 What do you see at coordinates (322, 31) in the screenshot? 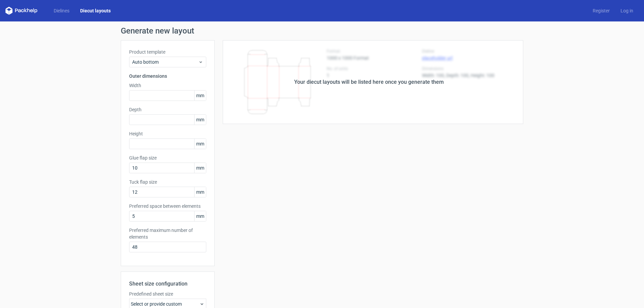
I see `h1: Generate new layout` at bounding box center [322, 31].